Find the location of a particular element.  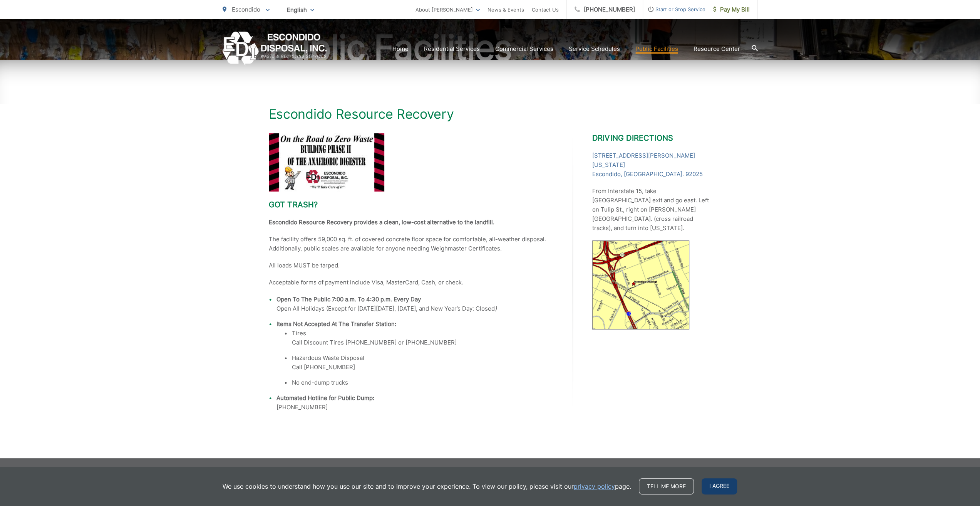

img: image is located at coordinates (641, 285).